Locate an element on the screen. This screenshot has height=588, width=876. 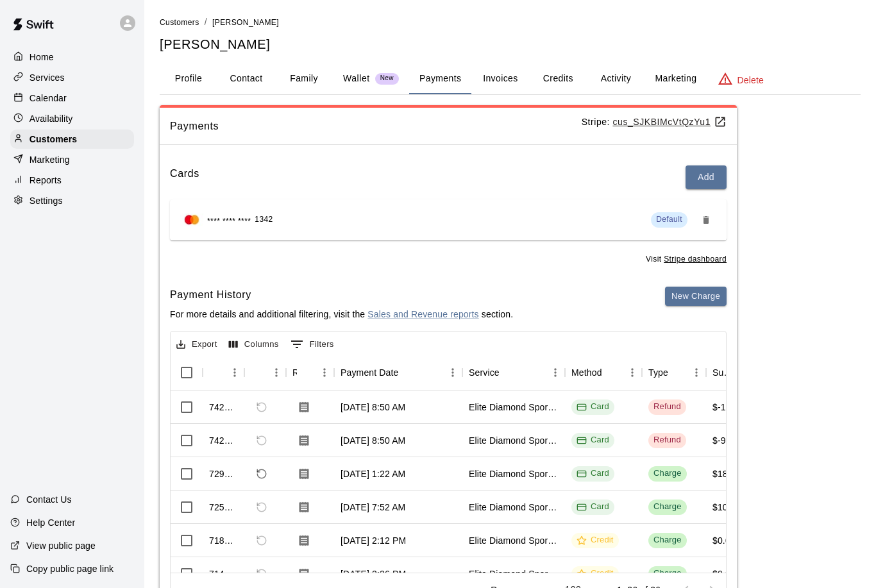
button: Show filters is located at coordinates (312, 344).